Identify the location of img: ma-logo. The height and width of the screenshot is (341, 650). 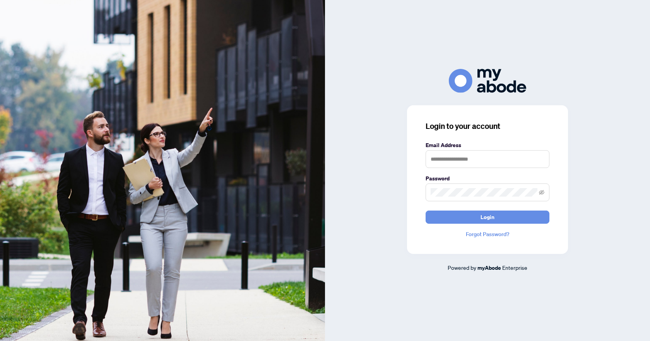
(488, 80).